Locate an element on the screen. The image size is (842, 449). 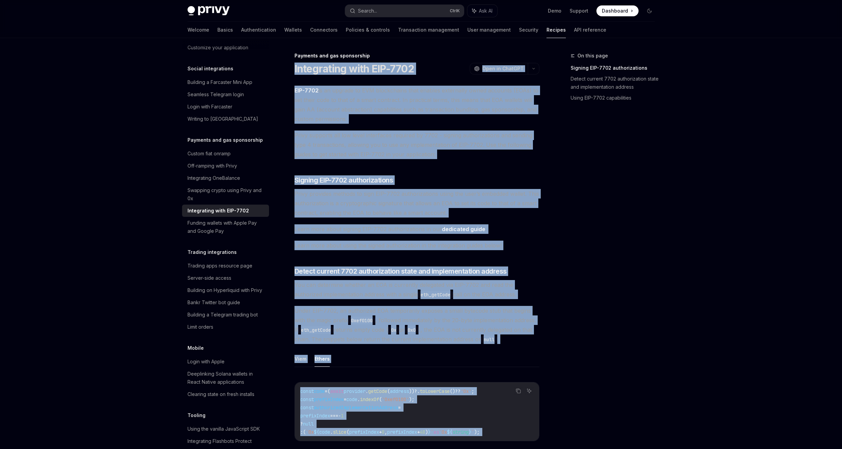
a: Building a Farcaster Mini App is located at coordinates (226, 82).